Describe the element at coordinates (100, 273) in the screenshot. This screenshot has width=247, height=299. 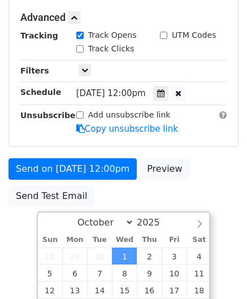
I see `span: October 7, 2025` at that location.